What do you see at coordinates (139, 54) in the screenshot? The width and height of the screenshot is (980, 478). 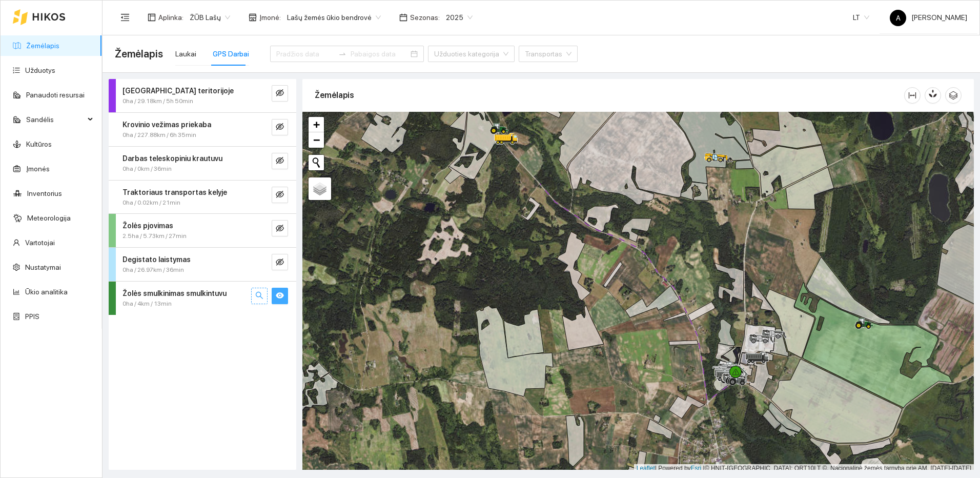 I see `span: Žemėlapis` at bounding box center [139, 54].